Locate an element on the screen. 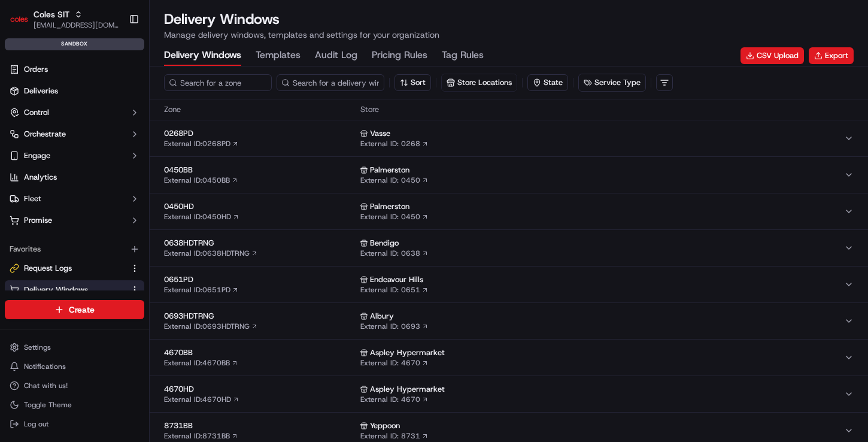 The width and height of the screenshot is (868, 442). span: Yeppoon is located at coordinates (385, 426).